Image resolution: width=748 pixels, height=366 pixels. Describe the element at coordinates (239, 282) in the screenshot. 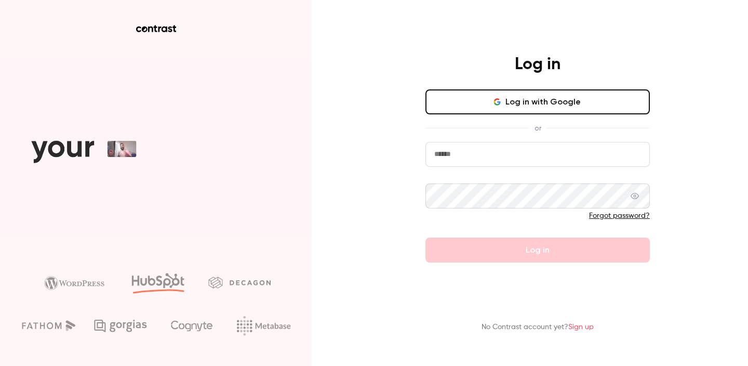

I see `img: decagon` at that location.